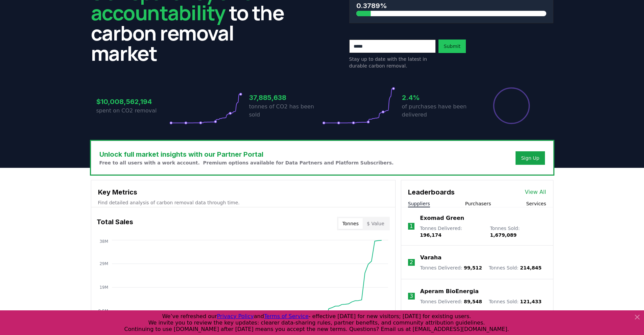  Describe the element at coordinates (104, 241) in the screenshot. I see `tspan: 38M` at that location.